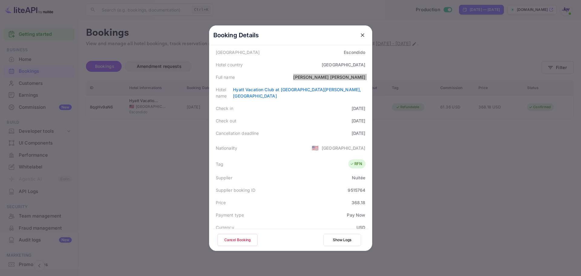 The height and width of the screenshot is (276, 581). Describe the element at coordinates (363, 35) in the screenshot. I see `button: close` at that location.